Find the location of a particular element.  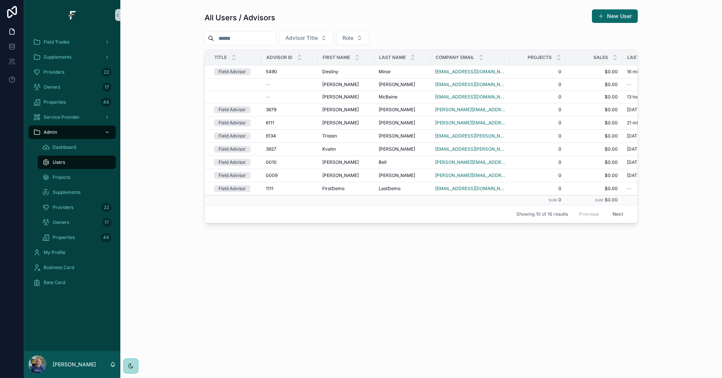

span: Field Trades is located at coordinates (56, 42).